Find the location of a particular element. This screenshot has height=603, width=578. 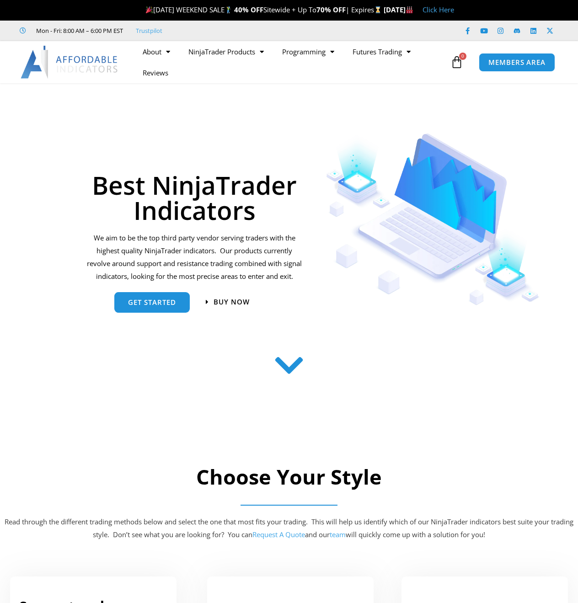

a: Trustpilot is located at coordinates (149, 31).